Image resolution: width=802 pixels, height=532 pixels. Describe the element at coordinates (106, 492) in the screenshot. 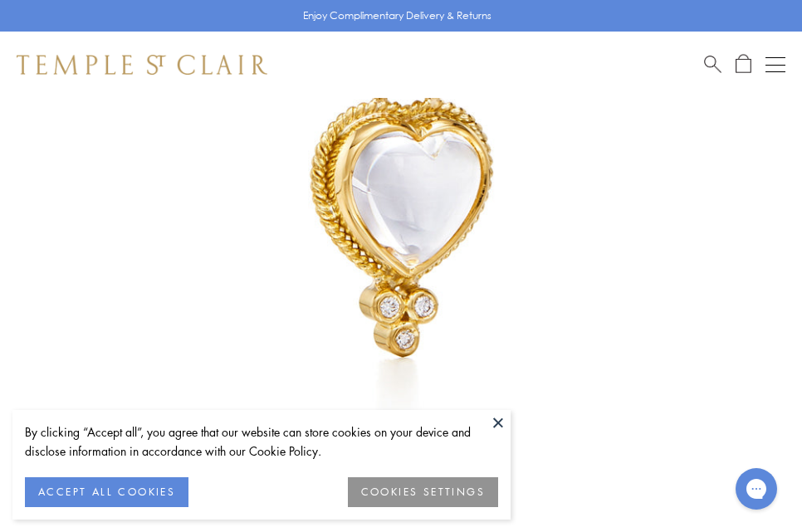

I see `button: ACCEPT ALL COOKIES` at that location.